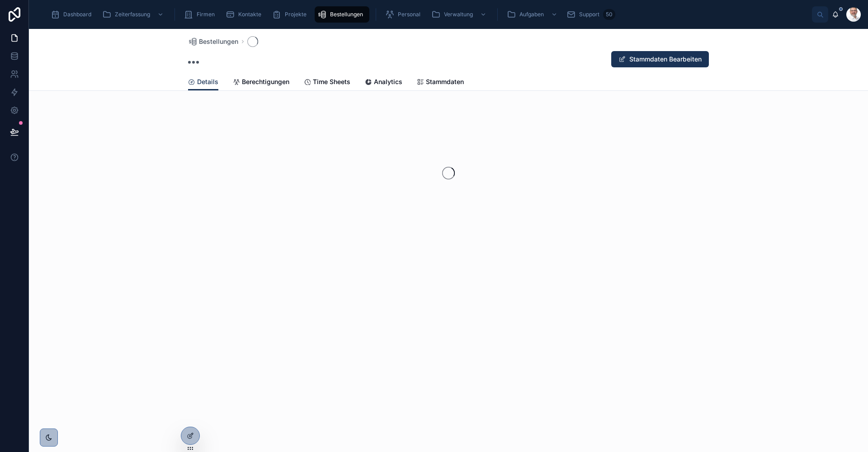 This screenshot has height=452, width=868. What do you see at coordinates (533, 15) in the screenshot?
I see `a: Aufgaben` at bounding box center [533, 15].